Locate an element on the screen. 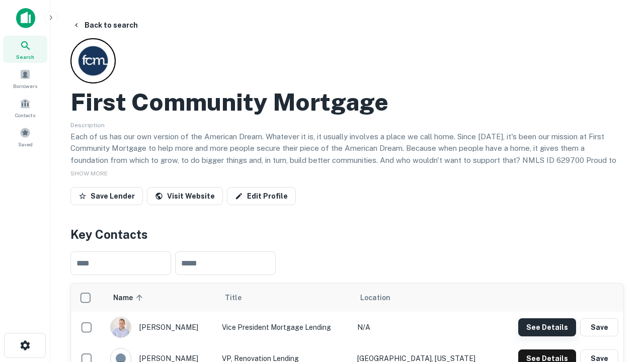 The height and width of the screenshot is (362, 644). a: Borrowers is located at coordinates (25, 78).